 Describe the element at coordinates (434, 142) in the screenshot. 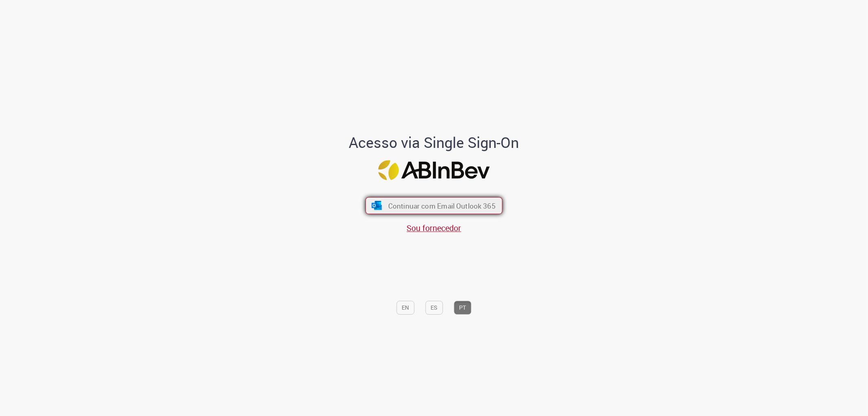

I see `h1: Acesso via Single Sign-On` at that location.